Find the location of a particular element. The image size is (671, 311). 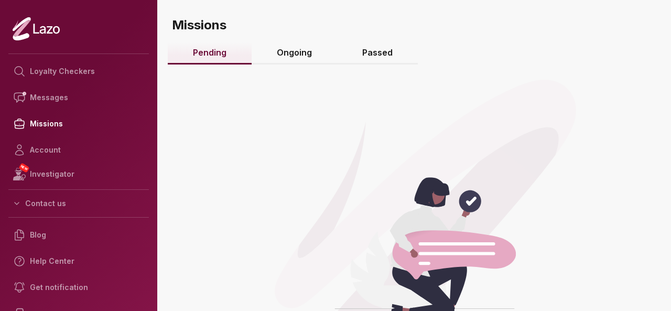

a: Messages is located at coordinates (79, 97).